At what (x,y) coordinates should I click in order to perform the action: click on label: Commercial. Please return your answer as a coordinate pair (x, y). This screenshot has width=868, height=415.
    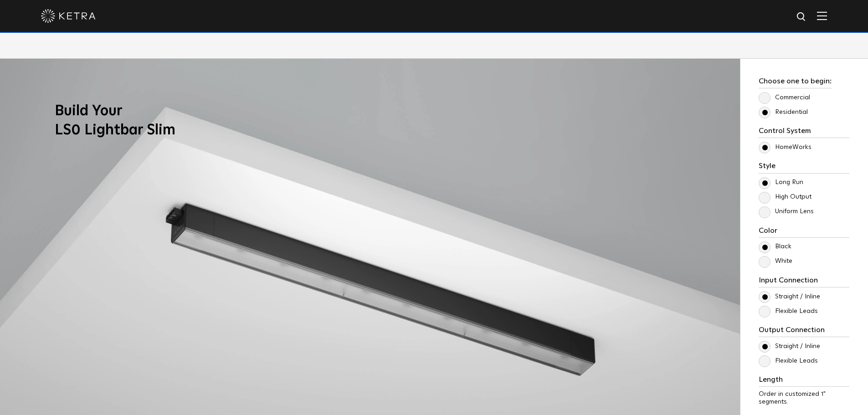
    Looking at the image, I should click on (785, 97).